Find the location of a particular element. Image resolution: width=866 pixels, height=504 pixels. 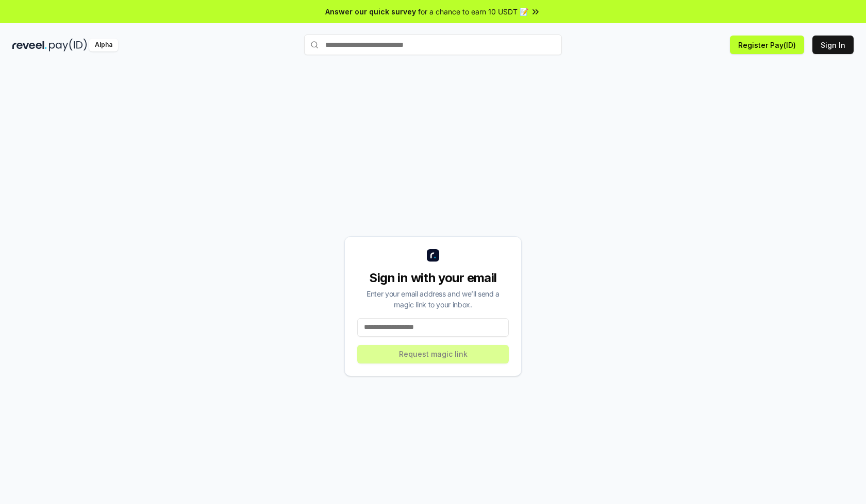

button: Sign In is located at coordinates (833, 45).